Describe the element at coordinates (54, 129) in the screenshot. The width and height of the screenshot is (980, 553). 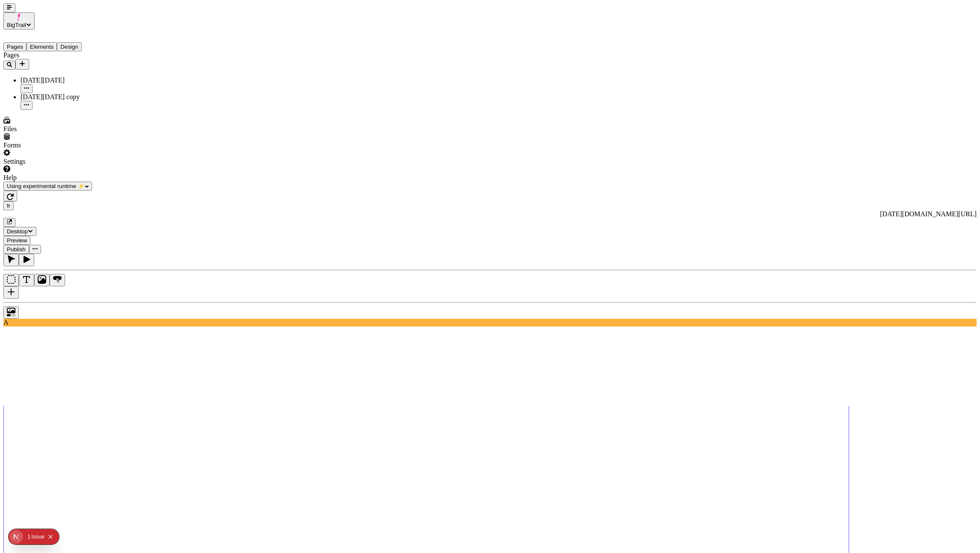
I see `div: Files` at that location.